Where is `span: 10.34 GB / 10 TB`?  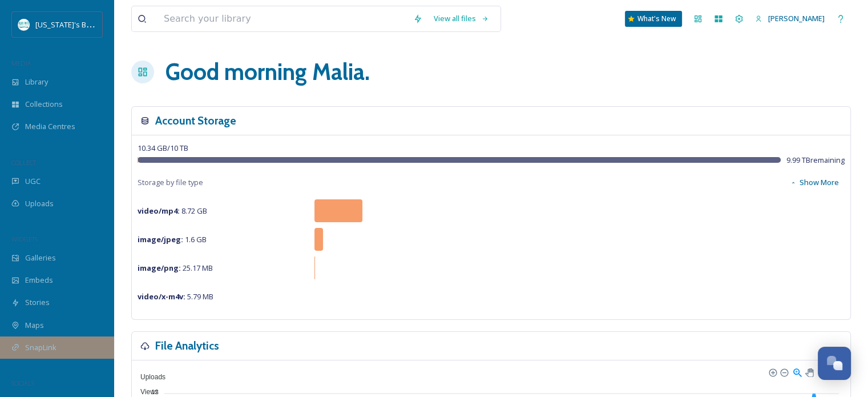 span: 10.34 GB / 10 TB is located at coordinates (162, 148).